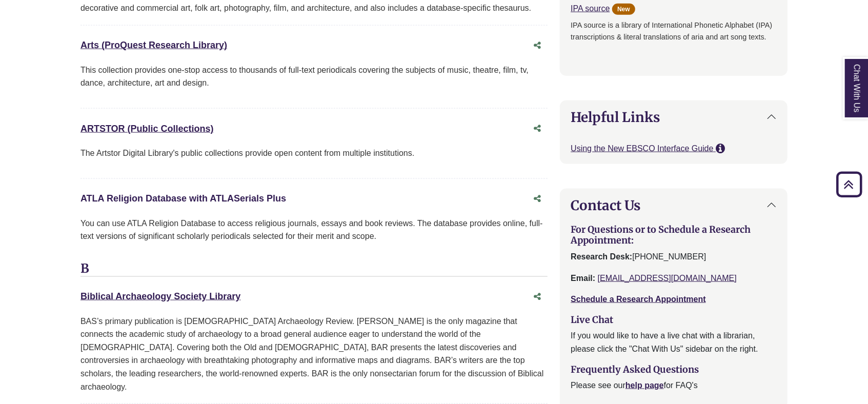  I want to click on span: New, so click(624, 9).